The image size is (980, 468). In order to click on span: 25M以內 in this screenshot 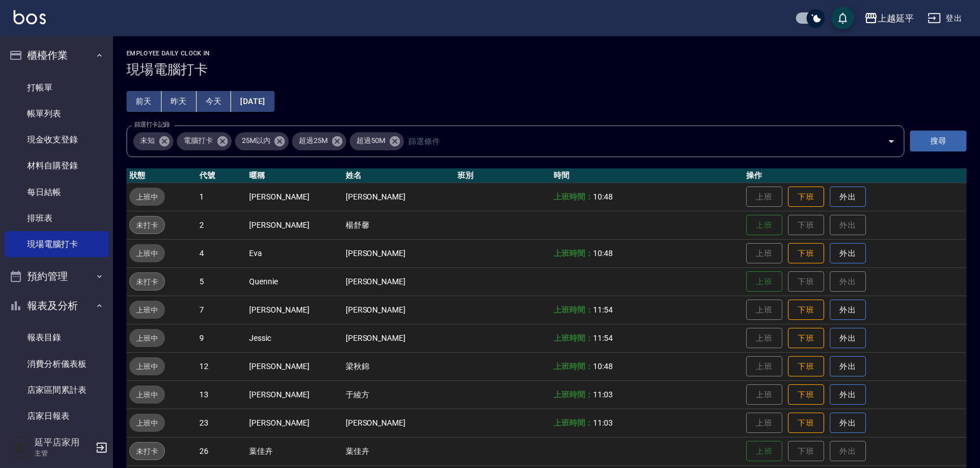, I will do `click(256, 141)`.